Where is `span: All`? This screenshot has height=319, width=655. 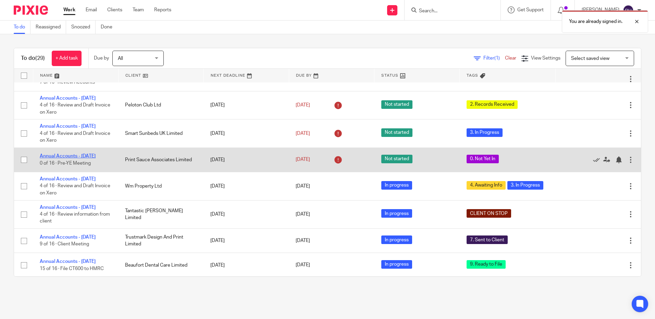 span: All is located at coordinates (120, 59).